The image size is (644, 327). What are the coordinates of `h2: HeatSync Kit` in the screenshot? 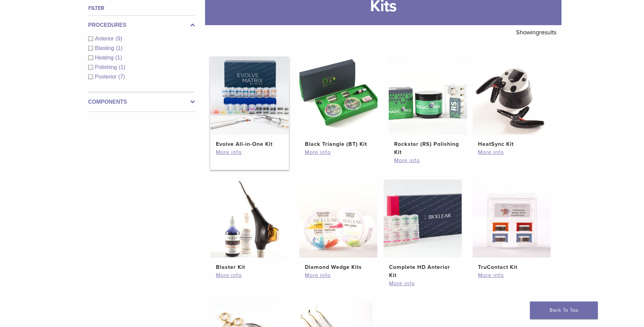 It's located at (512, 144).